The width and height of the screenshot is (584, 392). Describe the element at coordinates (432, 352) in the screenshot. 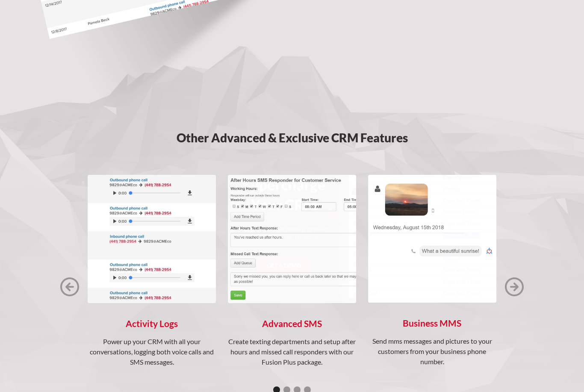

I see `p: Send mms messages and pictures to your customers from your business phone number.` at that location.